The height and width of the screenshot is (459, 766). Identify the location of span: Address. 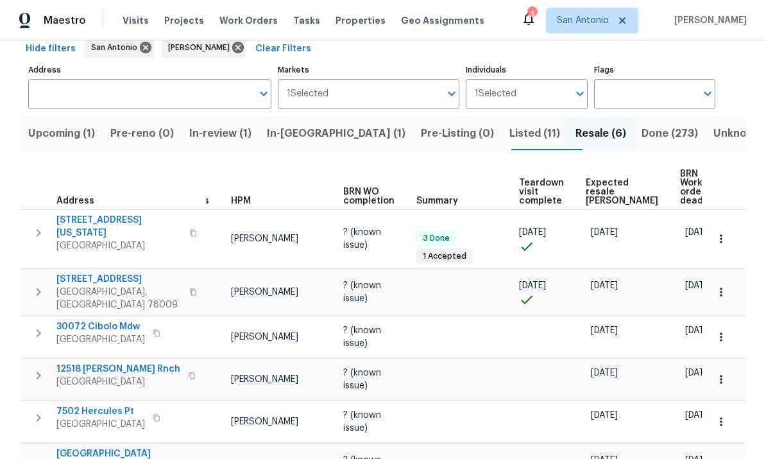
(75, 201).